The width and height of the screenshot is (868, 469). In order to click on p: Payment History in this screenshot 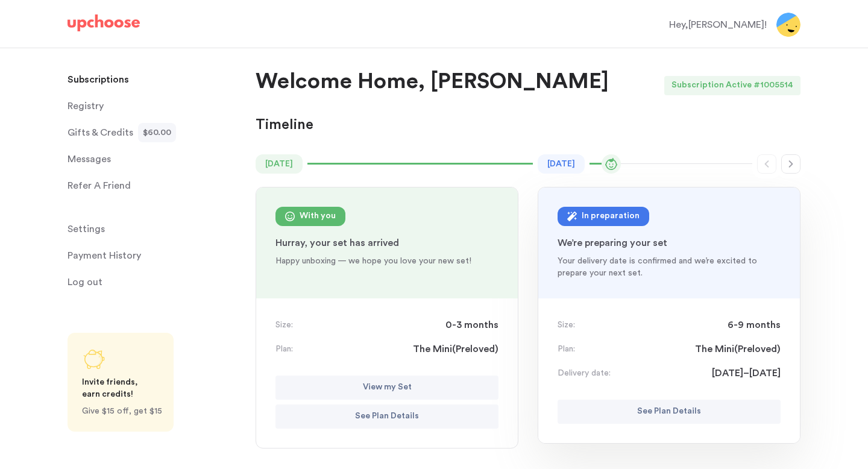, I will do `click(104, 256)`.